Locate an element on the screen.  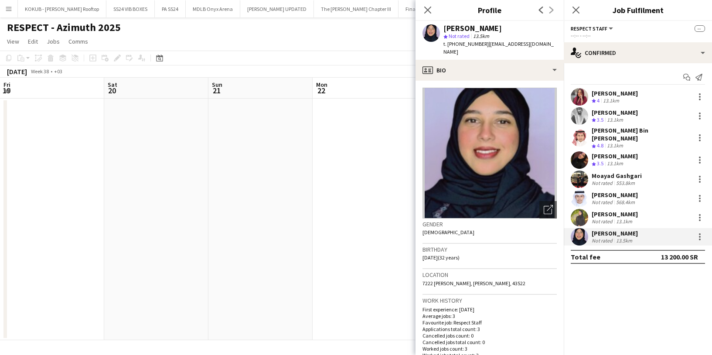
button: Final Fantasy is located at coordinates (421, 9).